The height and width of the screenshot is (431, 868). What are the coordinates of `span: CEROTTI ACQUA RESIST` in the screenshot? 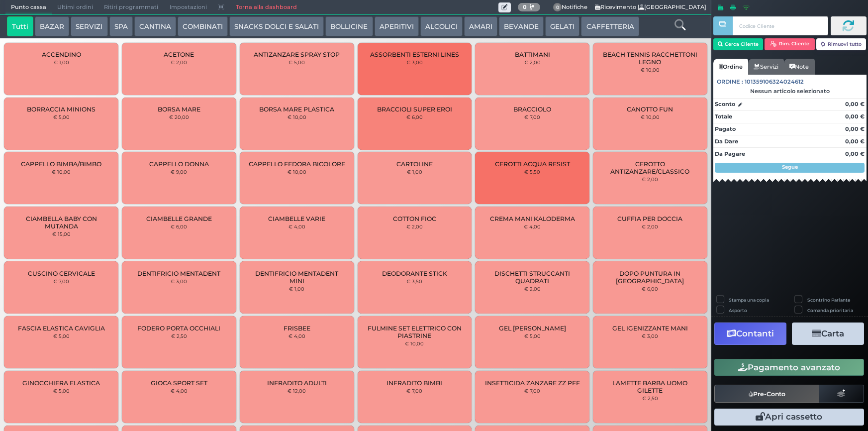 It's located at (532, 164).